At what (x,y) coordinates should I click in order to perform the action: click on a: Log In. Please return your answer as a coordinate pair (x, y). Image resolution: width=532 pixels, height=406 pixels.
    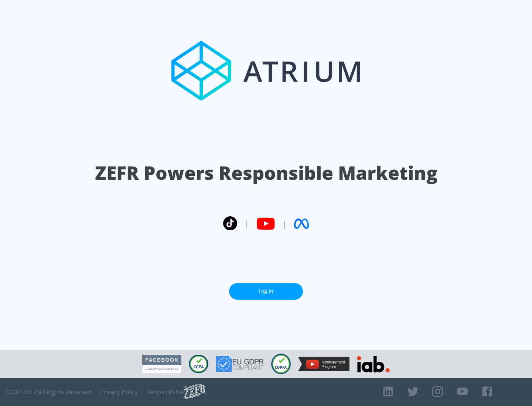
    Looking at the image, I should click on (266, 291).